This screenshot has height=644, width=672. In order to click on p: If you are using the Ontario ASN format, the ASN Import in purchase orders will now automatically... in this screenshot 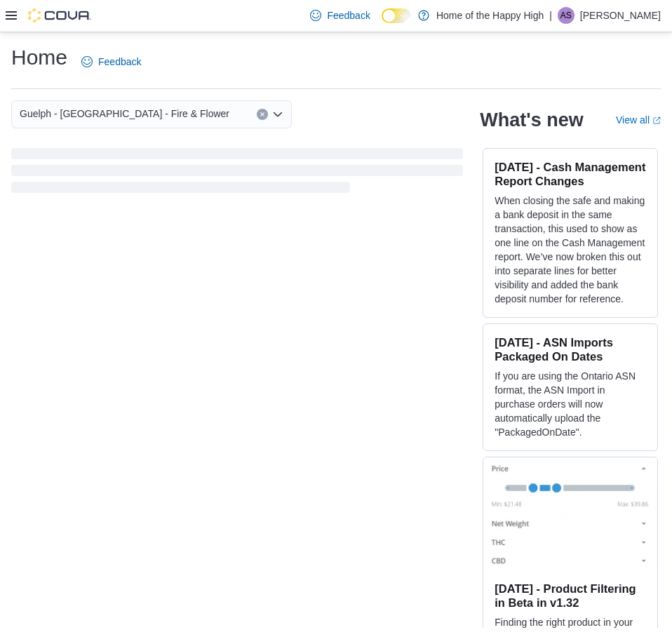, I will do `click(570, 404)`.